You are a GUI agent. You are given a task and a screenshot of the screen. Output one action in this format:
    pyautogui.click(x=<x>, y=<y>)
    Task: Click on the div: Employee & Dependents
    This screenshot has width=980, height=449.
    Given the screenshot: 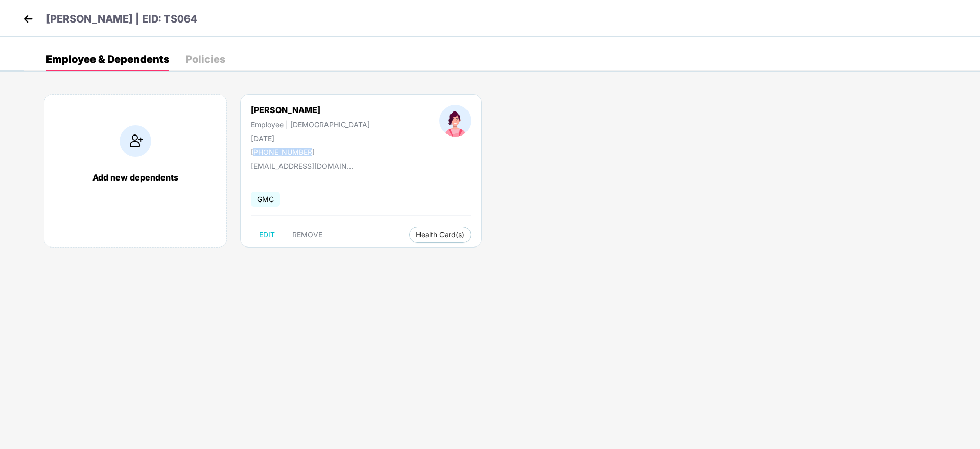 What is the action you would take?
    pyautogui.click(x=107, y=60)
    